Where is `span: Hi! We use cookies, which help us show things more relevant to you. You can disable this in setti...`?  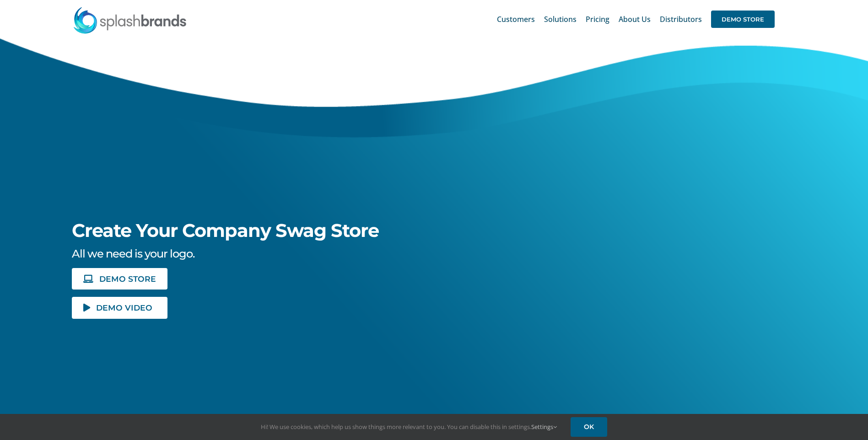
span: Hi! We use cookies, which help us show things more relevant to you. You can disable this in setti... is located at coordinates (409, 427).